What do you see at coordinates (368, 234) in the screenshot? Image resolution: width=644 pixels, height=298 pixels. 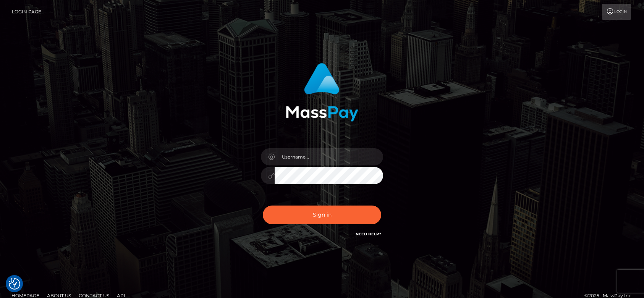 I see `a: Need Help?` at bounding box center [368, 234].